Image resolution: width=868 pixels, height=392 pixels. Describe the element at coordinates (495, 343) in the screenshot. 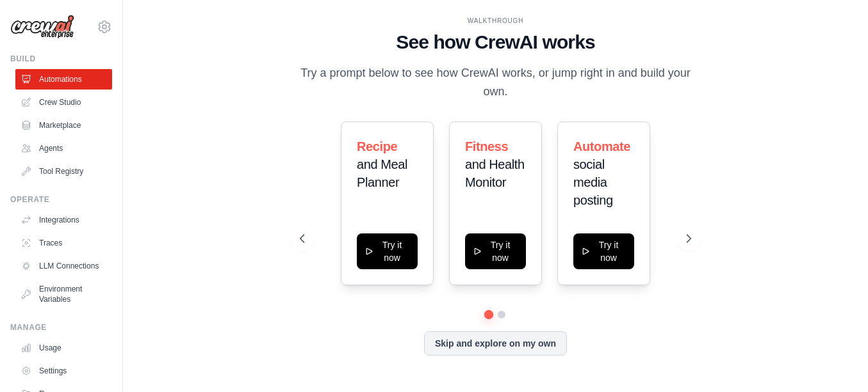

I see `button: Skip and explore on my own` at that location.